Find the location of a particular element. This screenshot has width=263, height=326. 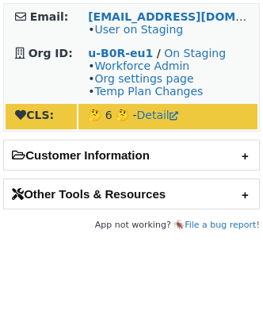

a: On Staging is located at coordinates (195, 53).